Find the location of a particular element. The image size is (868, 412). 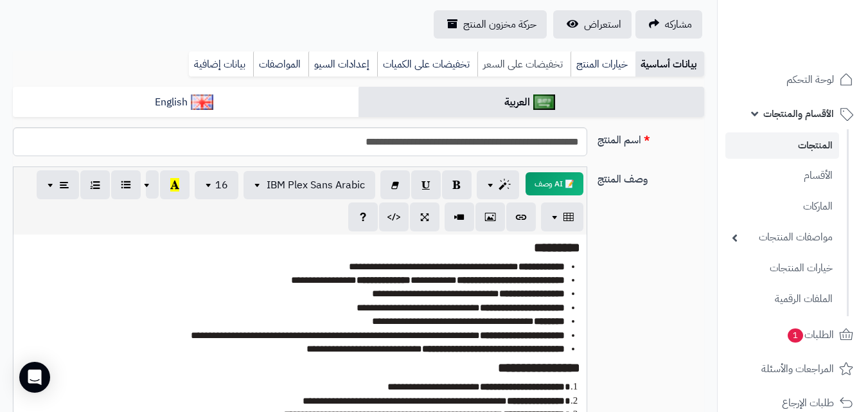

span: 16 is located at coordinates (222, 185).